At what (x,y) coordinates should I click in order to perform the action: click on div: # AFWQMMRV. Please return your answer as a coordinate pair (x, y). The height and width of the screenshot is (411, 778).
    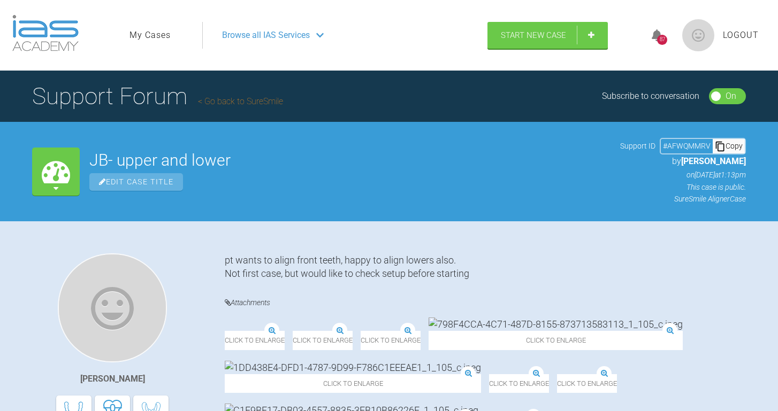
    Looking at the image, I should click on (686, 146).